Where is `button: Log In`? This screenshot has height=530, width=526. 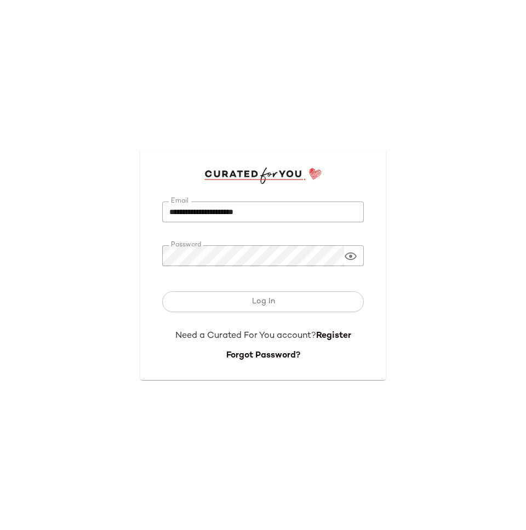 button: Log In is located at coordinates (263, 302).